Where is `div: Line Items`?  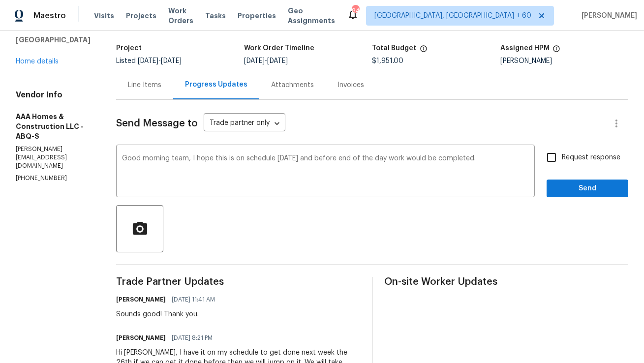 div: Line Items is located at coordinates (144, 85).